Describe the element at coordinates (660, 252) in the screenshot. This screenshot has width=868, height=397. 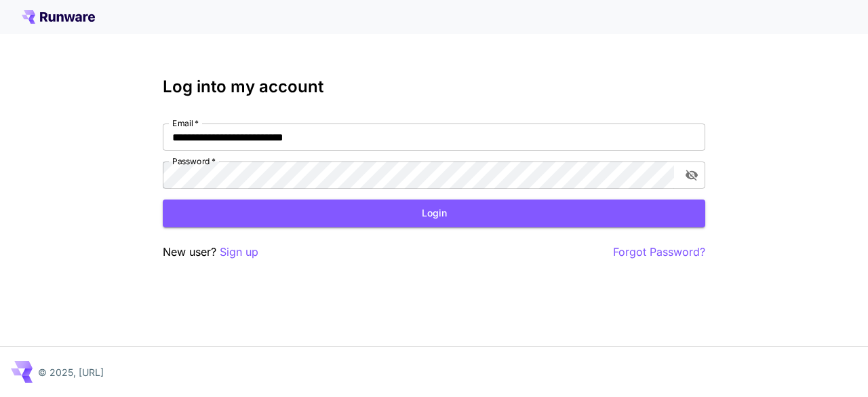
I see `button: Forgot Password?` at that location.